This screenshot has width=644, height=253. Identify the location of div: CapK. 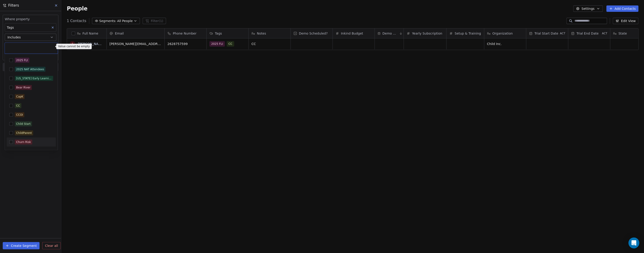
(20, 97).